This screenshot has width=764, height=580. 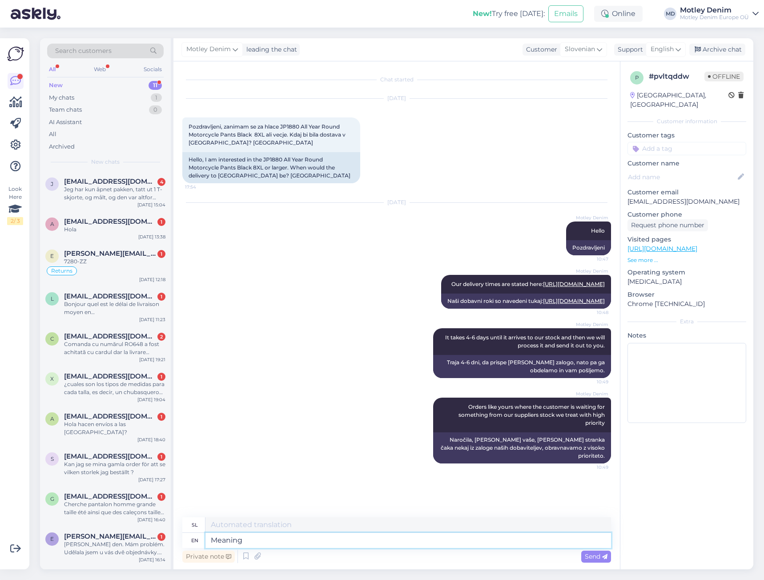 What do you see at coordinates (528, 284) in the screenshot?
I see `span: Our delivery times are stated here:` at bounding box center [528, 284].